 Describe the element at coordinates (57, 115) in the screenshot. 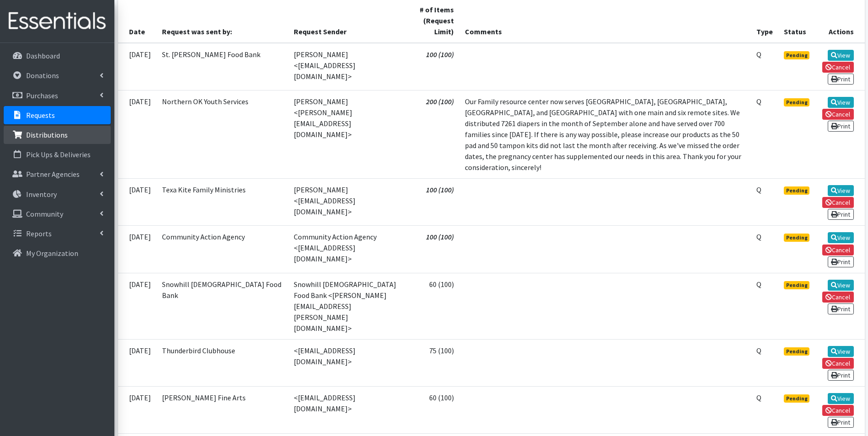

I see `a: Requests` at that location.